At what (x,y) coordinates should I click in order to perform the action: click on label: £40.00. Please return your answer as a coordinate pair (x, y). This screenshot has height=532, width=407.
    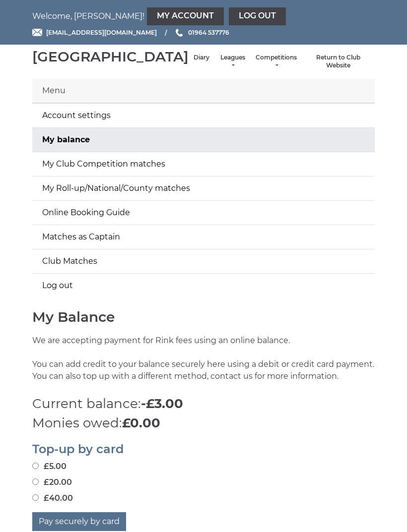
    Looking at the image, I should click on (52, 499).